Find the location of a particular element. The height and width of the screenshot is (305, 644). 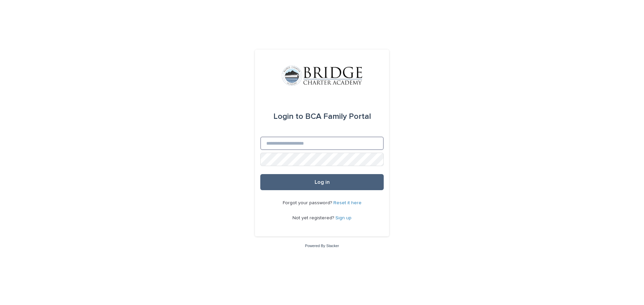

button: Log in is located at coordinates (322, 182).